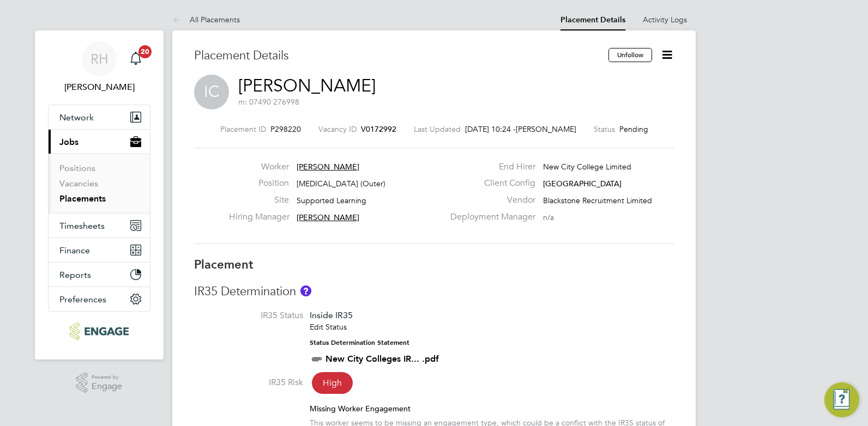 The width and height of the screenshot is (868, 426). Describe the element at coordinates (489, 217) in the screenshot. I see `label: Deployment Manager` at that location.